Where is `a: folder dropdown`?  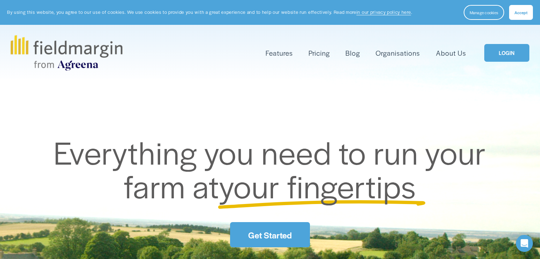
a: folder dropdown is located at coordinates (279, 53).